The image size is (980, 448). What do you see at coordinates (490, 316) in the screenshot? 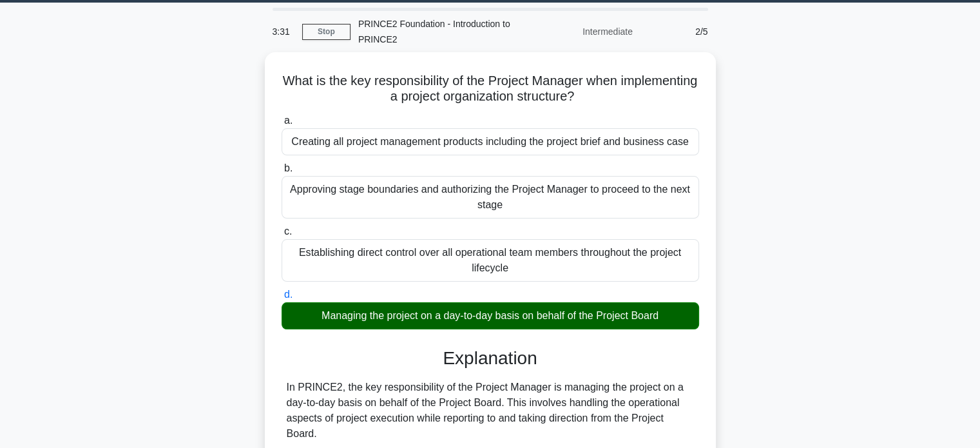
I see `div: Managing the project on a day-to-day basis on behalf of the Project Board` at bounding box center [490, 316].